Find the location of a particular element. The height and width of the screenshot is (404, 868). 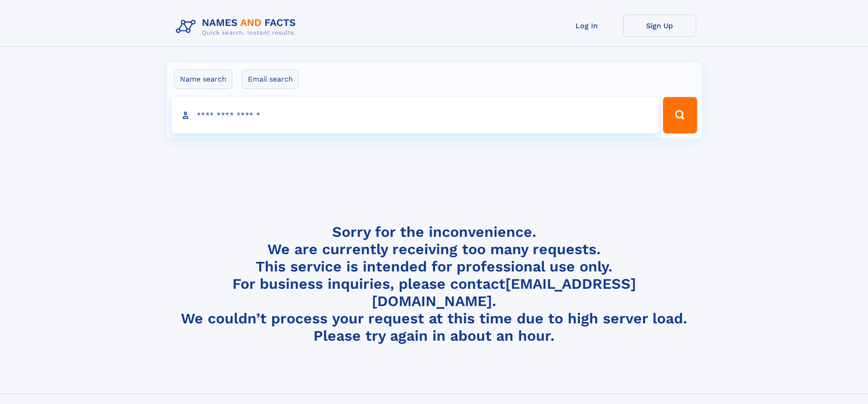

img: Logo Names and Facts is located at coordinates (238, 27).